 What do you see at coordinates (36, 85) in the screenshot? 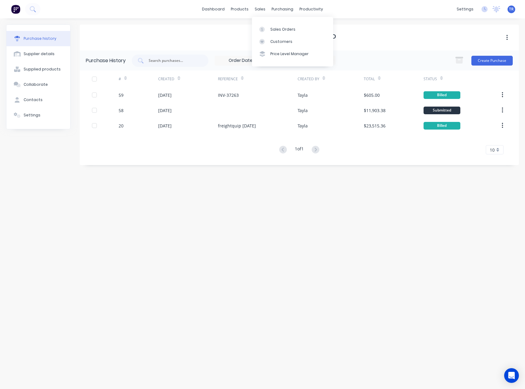
I see `div: Collaborate` at bounding box center [36, 85].